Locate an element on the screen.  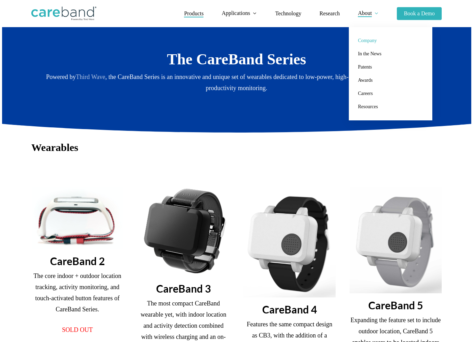
a: Applications is located at coordinates (240, 13).